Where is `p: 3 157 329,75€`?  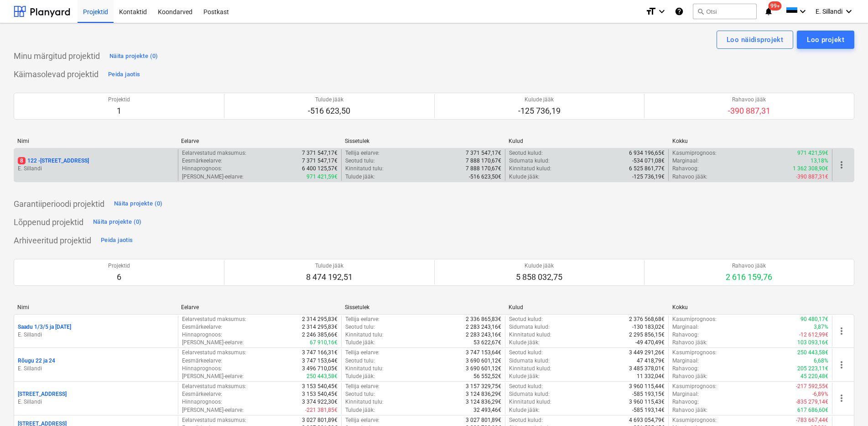 p: 3 157 329,75€ is located at coordinates (483, 386).